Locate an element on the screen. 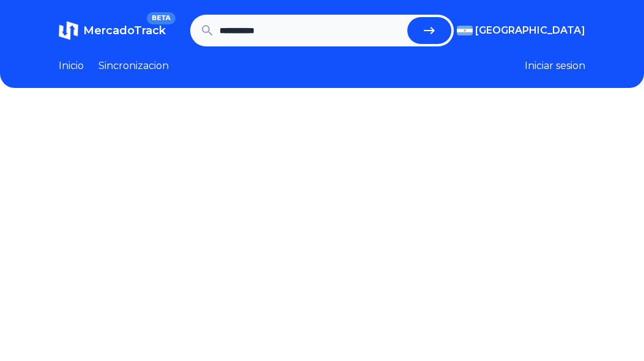 This screenshot has height=361, width=644. span: BETA is located at coordinates (161, 18).